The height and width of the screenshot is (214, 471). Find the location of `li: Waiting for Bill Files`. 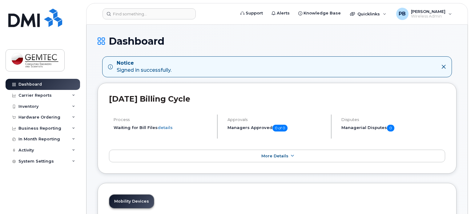

li: Waiting for Bill Files is located at coordinates (163, 128).